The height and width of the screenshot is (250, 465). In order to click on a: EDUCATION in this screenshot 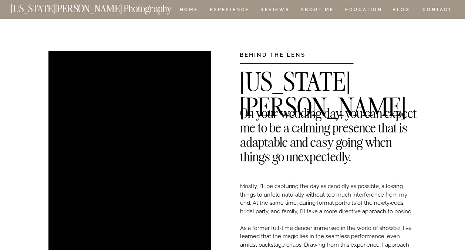, I will do `click(364, 10)`.